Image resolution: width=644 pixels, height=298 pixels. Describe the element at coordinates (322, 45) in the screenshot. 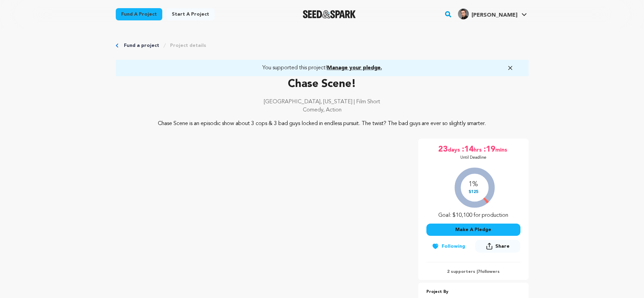

I see `div: Breadcrumb` at that location.